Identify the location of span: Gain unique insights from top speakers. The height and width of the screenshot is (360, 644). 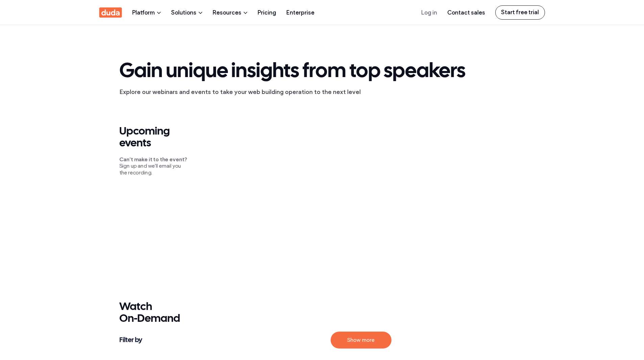
(292, 72).